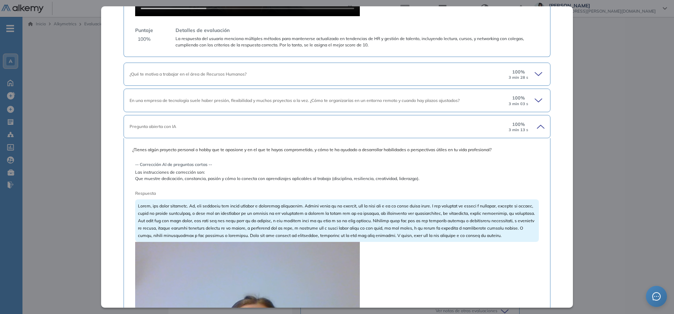 Image resolution: width=674 pixels, height=314 pixels. What do you see at coordinates (519, 104) in the screenshot?
I see `small: 3 min 03 s` at bounding box center [519, 104].